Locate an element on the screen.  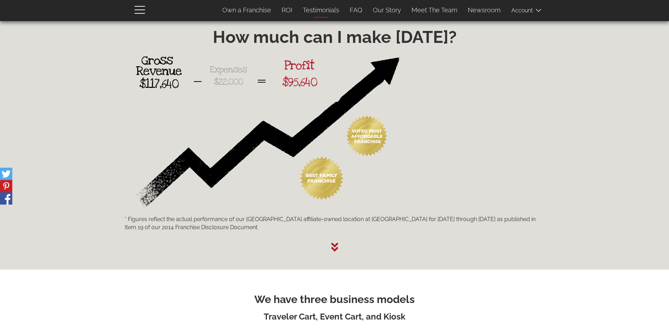
a: Our Story is located at coordinates (387, 10).